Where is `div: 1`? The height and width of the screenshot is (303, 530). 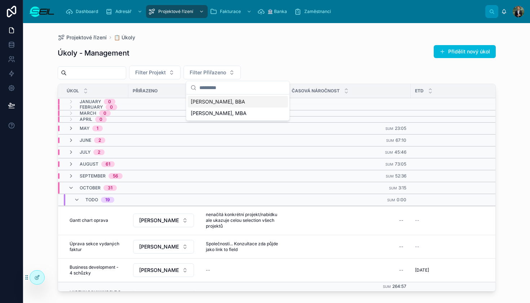 div: 1 is located at coordinates (97, 128).